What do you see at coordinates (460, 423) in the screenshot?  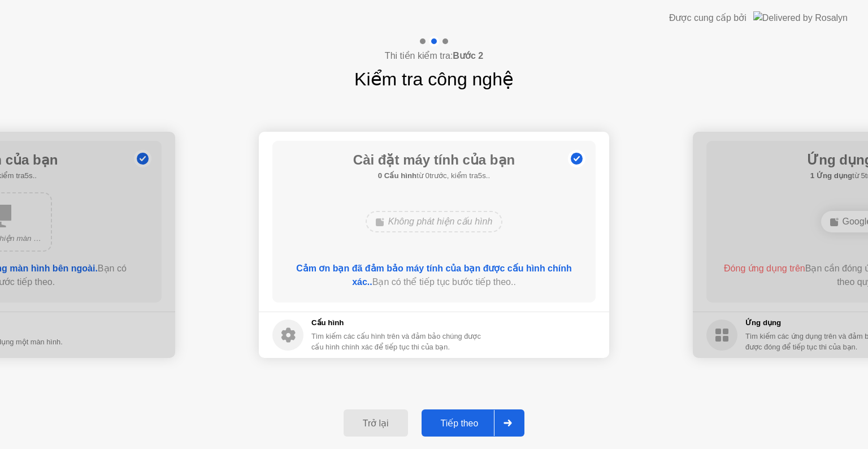 I see `div: Tiếp theo` at bounding box center [460, 423].